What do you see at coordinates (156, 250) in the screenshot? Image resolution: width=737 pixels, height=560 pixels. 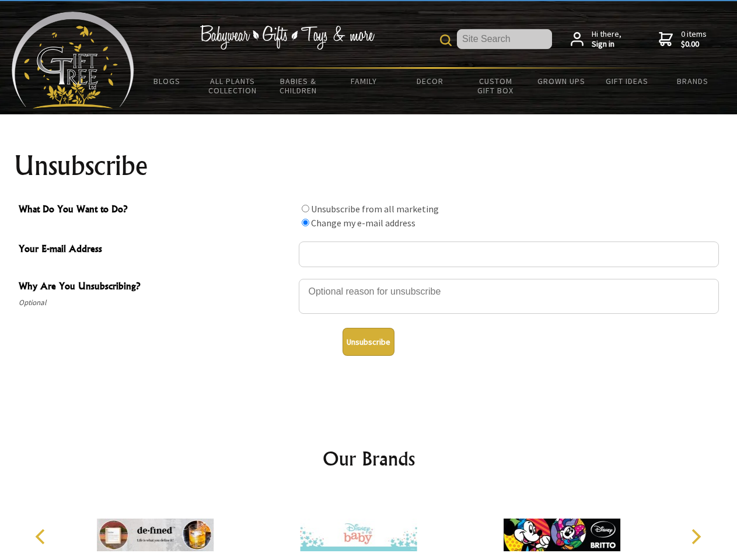 I see `span: Your E-mail Address` at bounding box center [156, 250].